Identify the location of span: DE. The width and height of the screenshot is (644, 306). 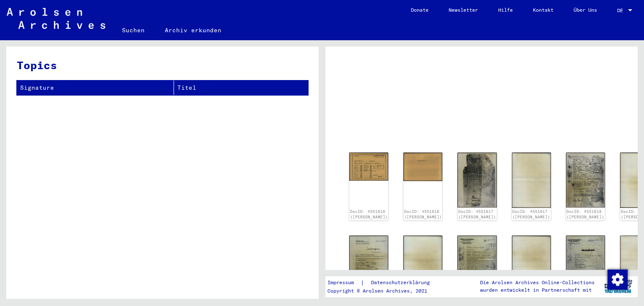
(622, 10).